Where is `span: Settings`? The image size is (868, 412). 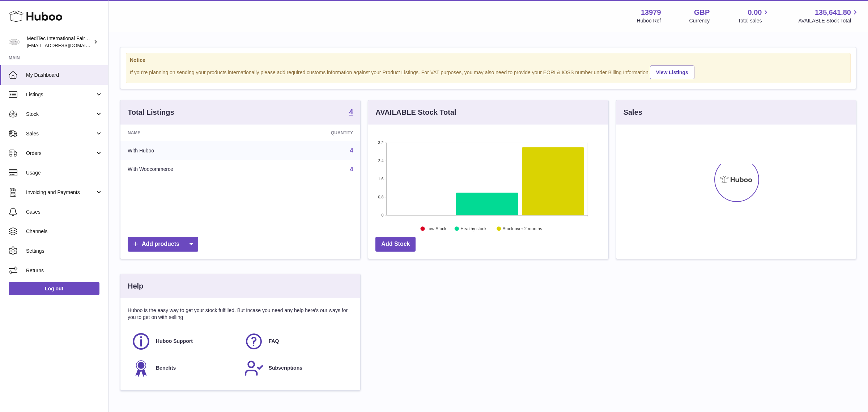
span: Settings is located at coordinates (64, 251).